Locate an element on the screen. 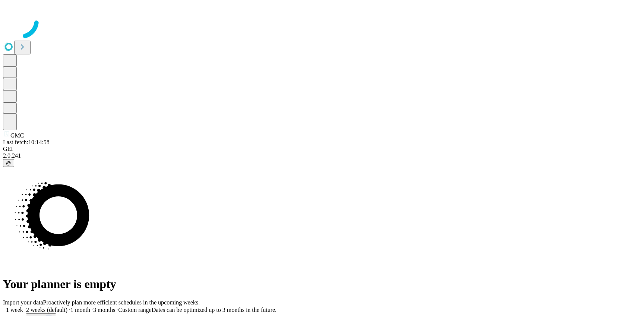 Image resolution: width=644 pixels, height=316 pixels. span: 1 week is located at coordinates (15, 310).